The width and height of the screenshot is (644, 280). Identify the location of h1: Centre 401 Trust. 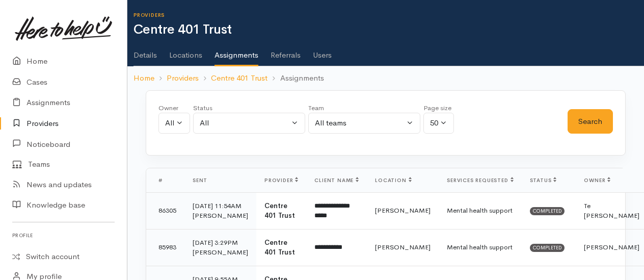
(389, 29).